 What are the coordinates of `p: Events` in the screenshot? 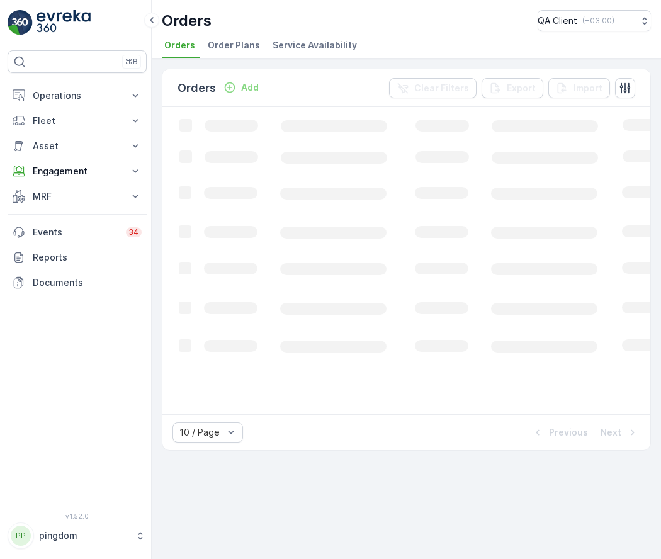 It's located at (76, 232).